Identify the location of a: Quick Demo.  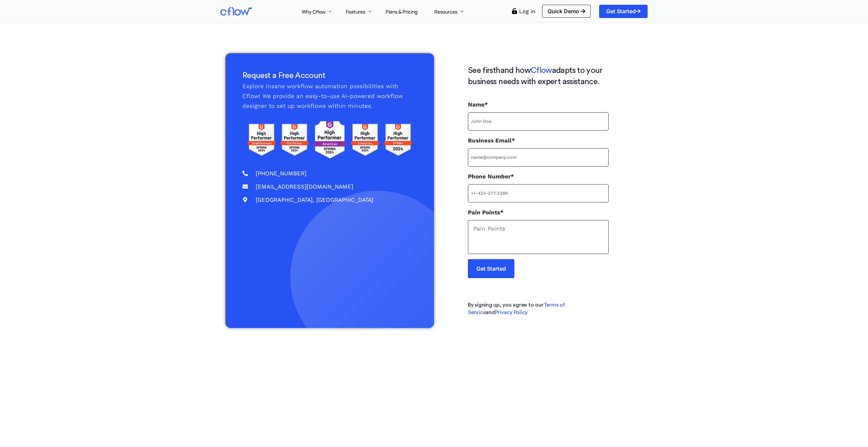
(566, 11).